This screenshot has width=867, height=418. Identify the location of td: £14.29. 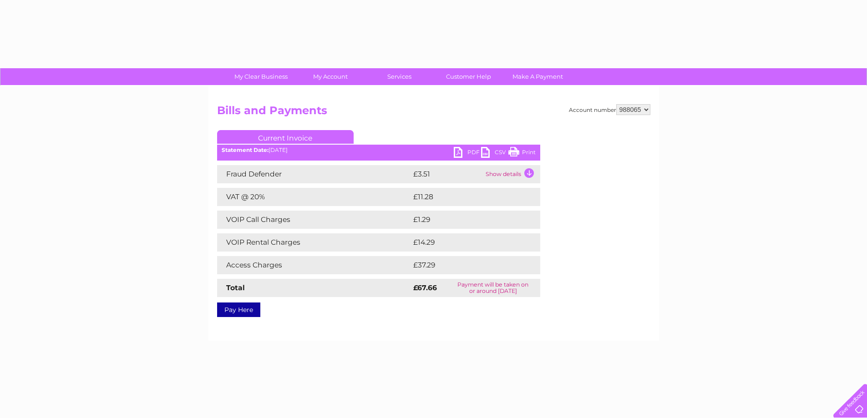
(466, 242).